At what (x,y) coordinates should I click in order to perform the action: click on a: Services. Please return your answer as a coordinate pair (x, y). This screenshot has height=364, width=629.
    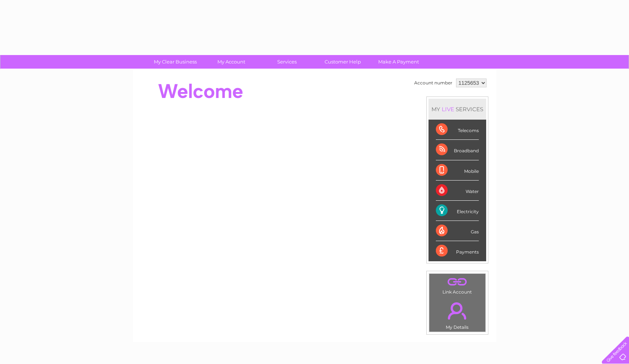
    Looking at the image, I should click on (287, 62).